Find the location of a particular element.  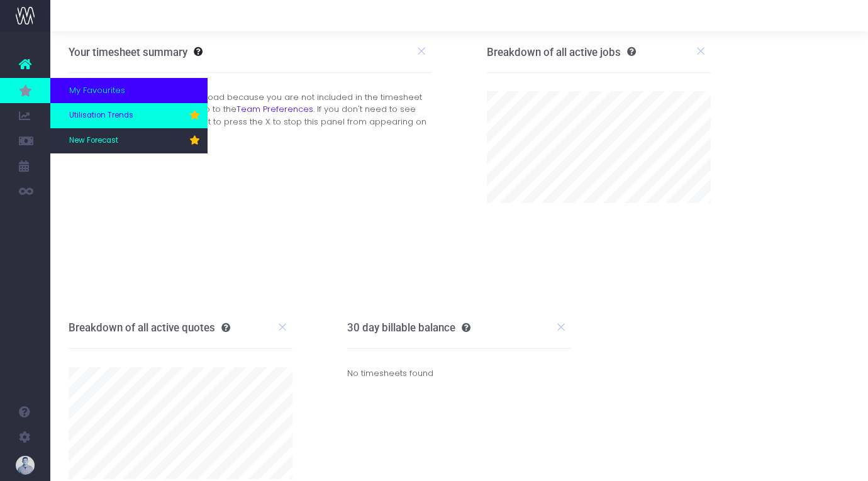

h3: 30 day billable balance is located at coordinates (409, 328).